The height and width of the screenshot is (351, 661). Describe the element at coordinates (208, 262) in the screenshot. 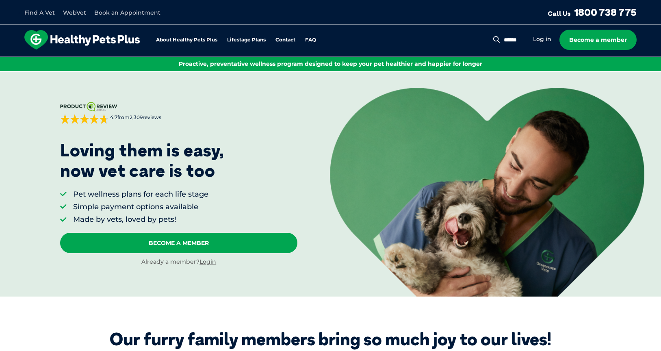

I see `a: Login` at that location.